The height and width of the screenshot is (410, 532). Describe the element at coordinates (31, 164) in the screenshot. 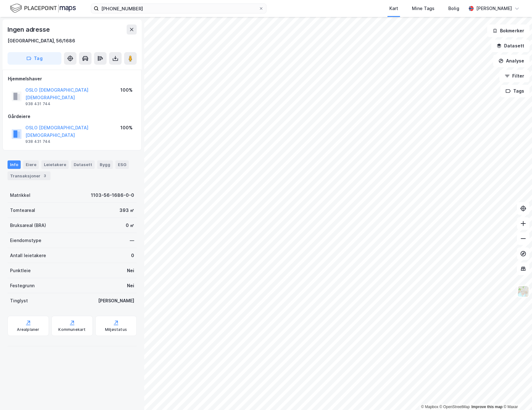

I see `div: Eiere` at that location.